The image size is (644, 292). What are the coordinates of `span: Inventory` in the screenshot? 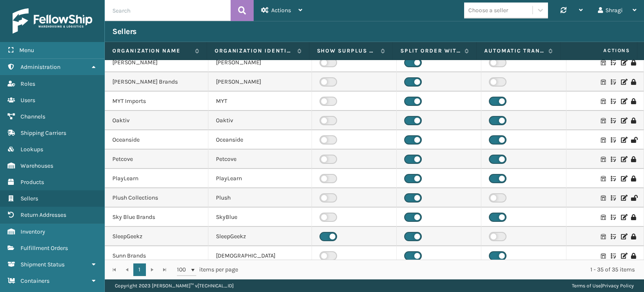 It's located at (33, 231).